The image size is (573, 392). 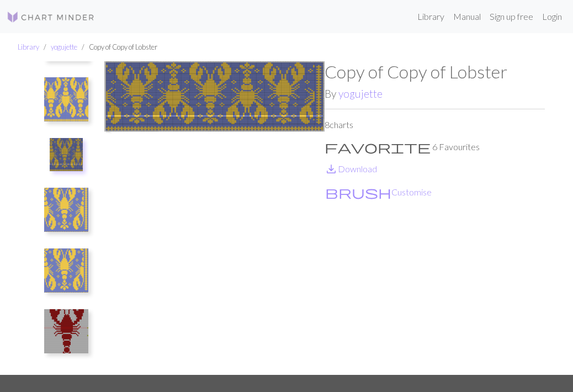 What do you see at coordinates (331, 169) in the screenshot?
I see `i: Download` at bounding box center [331, 169].